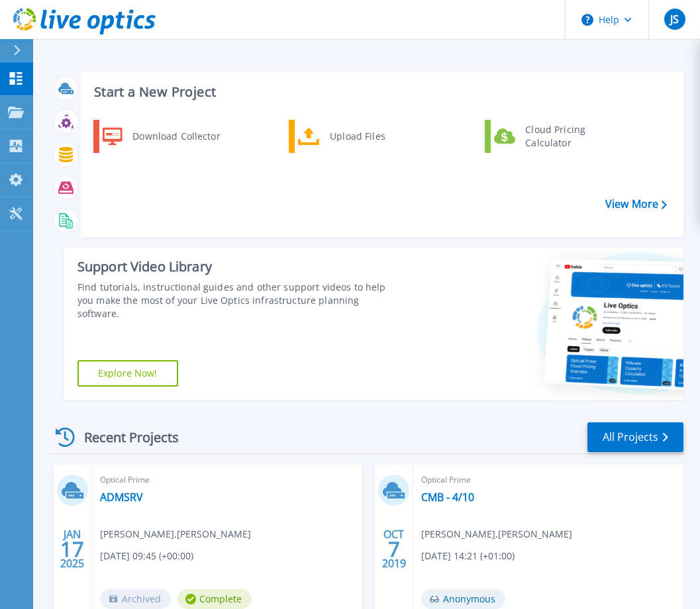  I want to click on div: Download Collector, so click(176, 137).